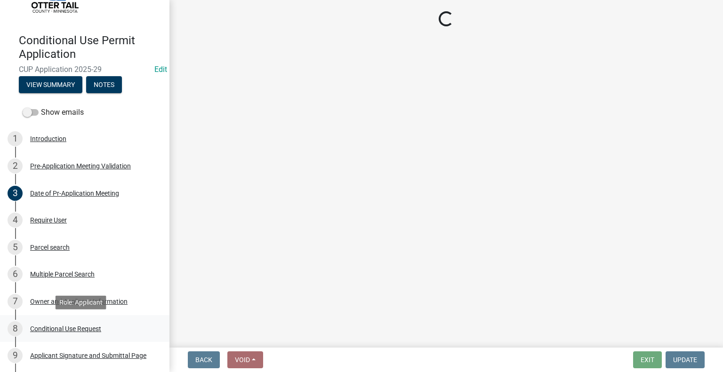  I want to click on div: 2, so click(15, 166).